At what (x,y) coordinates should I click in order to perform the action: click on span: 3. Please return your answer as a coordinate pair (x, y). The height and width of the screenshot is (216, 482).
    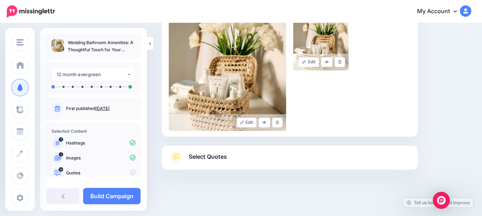
    Looking at the image, I should click on (61, 140).